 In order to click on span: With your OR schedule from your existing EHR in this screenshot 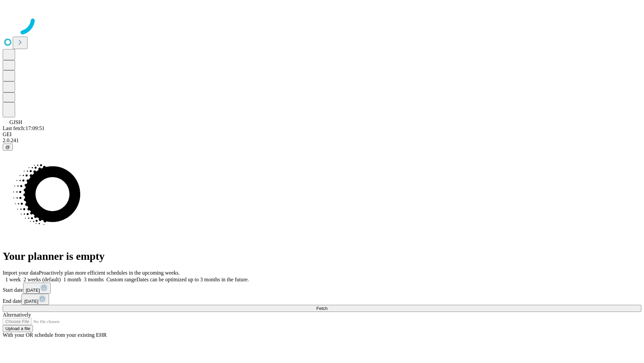, I will do `click(55, 334)`.